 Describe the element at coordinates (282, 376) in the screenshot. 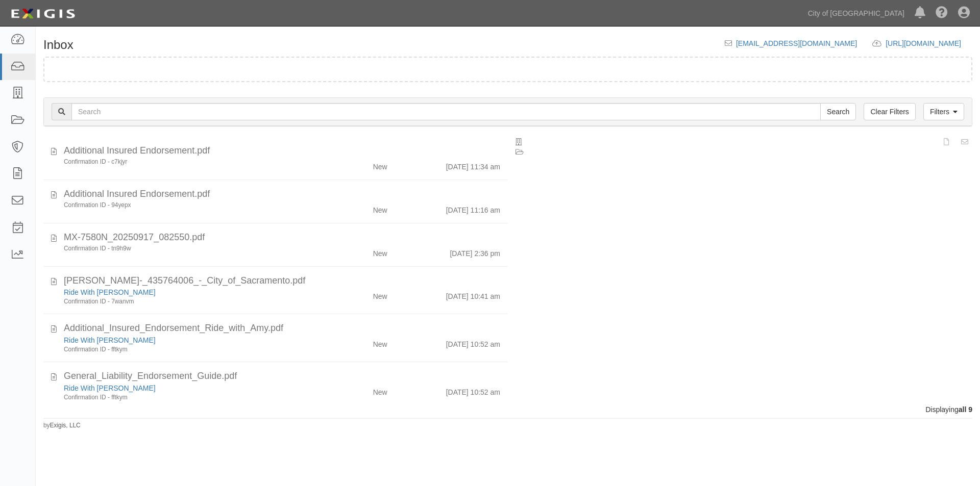

I see `div: General_Liability_Endorsement_Guide.pdf` at that location.